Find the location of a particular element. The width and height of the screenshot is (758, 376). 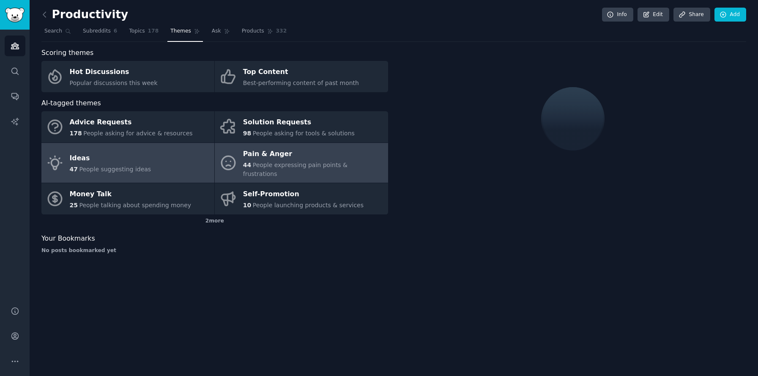

h2: Productivity is located at coordinates (85, 15).